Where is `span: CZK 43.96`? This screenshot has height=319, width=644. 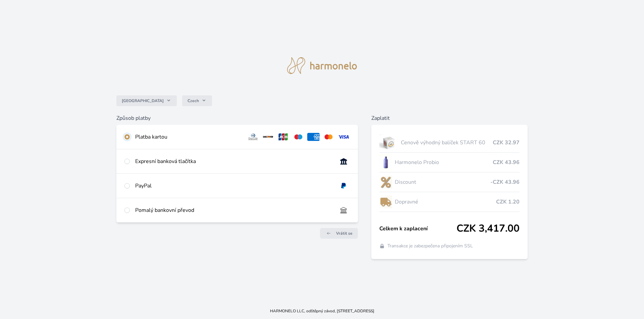
span: CZK 43.96 is located at coordinates (506, 162).